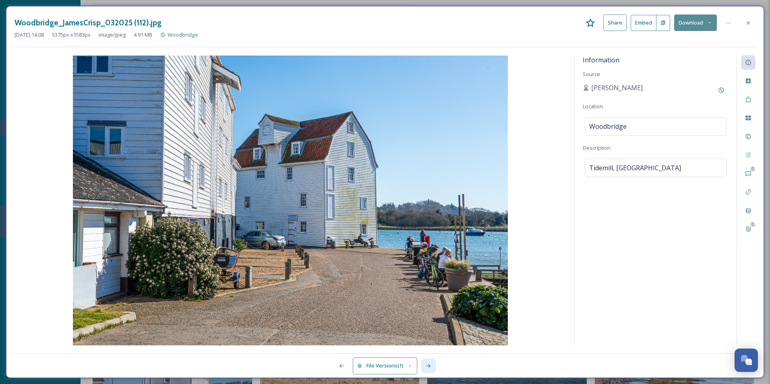  Describe the element at coordinates (385, 365) in the screenshot. I see `button: File Versions(1)` at that location.